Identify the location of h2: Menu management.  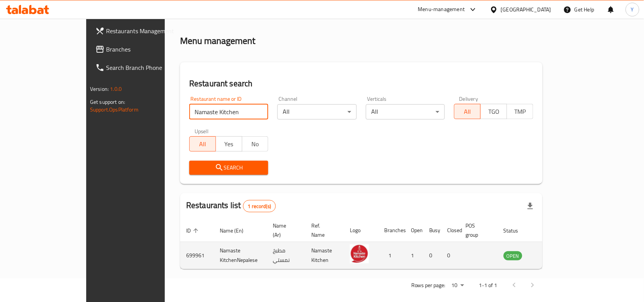
(217, 41).